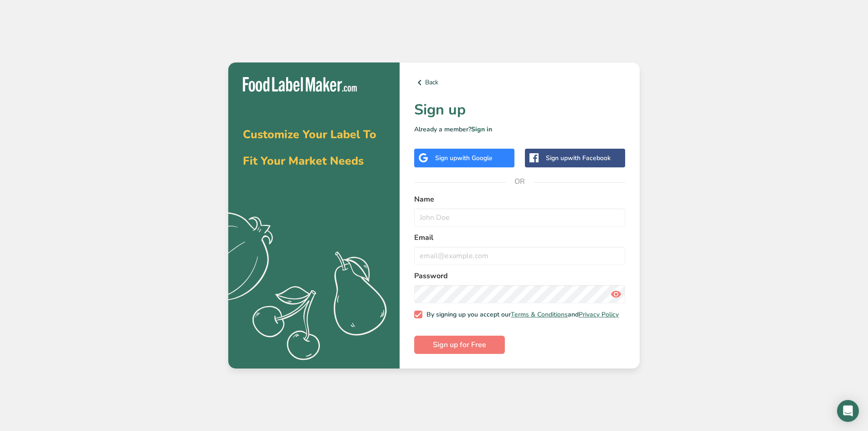 Image resolution: width=868 pixels, height=431 pixels. I want to click on span: with Google, so click(475, 158).